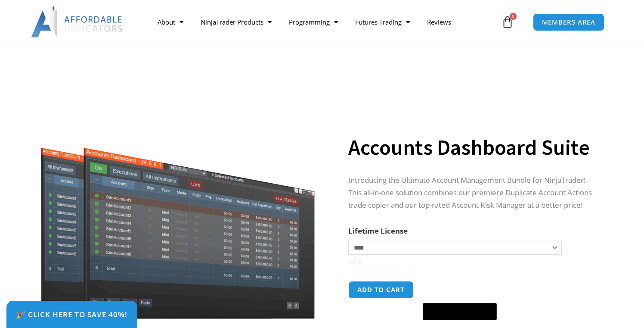 The height and width of the screenshot is (328, 644). Describe the element at coordinates (77, 22) in the screenshot. I see `img: LogoAI | Affordable Indicators – NinjaTrader` at that location.